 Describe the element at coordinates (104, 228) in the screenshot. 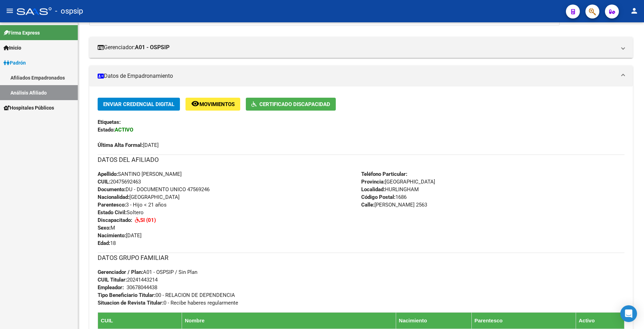

I see `strong: Sexo:` at that location.